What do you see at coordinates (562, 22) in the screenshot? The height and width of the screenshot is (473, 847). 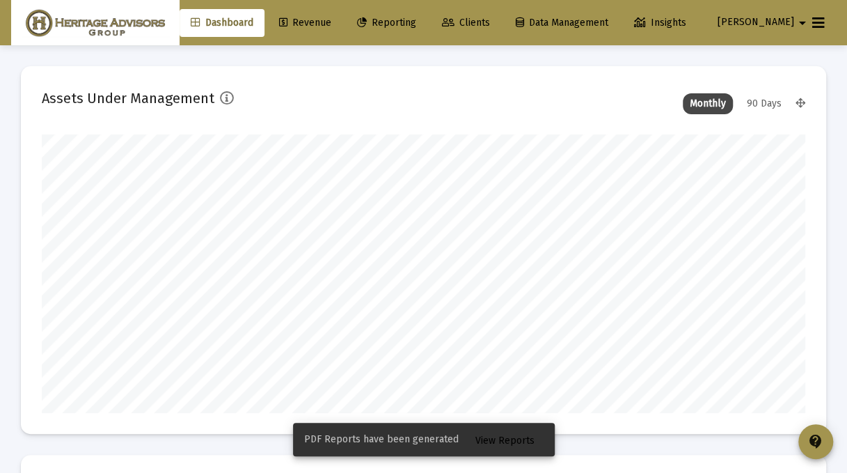 I see `span: Data Management` at bounding box center [562, 22].